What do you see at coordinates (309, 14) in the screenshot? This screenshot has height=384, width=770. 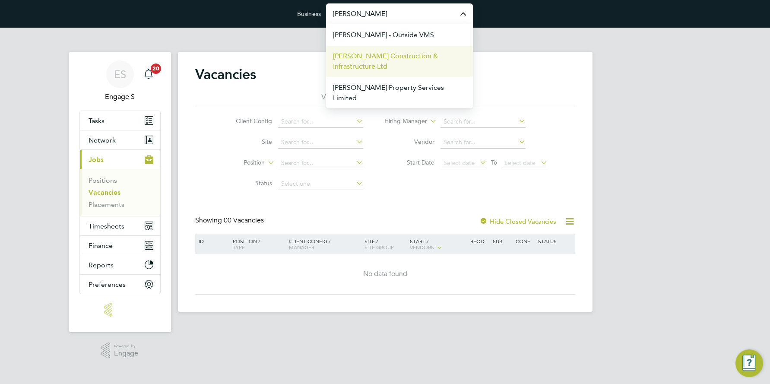 I see `label: Business` at bounding box center [309, 14].